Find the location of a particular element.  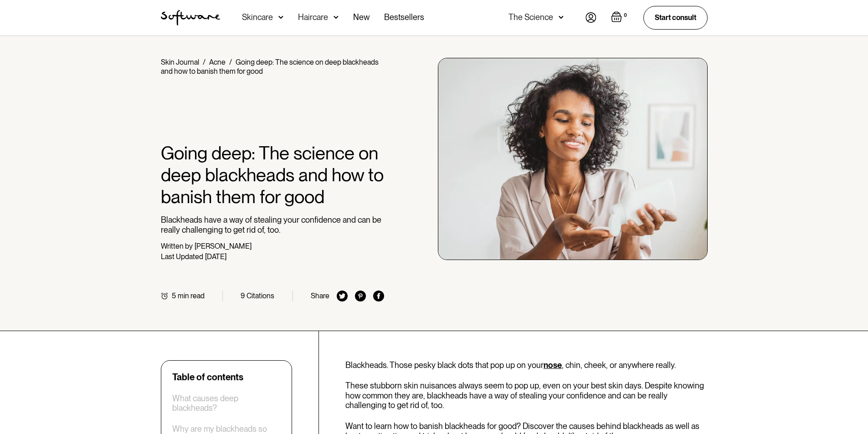

img: Software Logo is located at coordinates (190, 18).